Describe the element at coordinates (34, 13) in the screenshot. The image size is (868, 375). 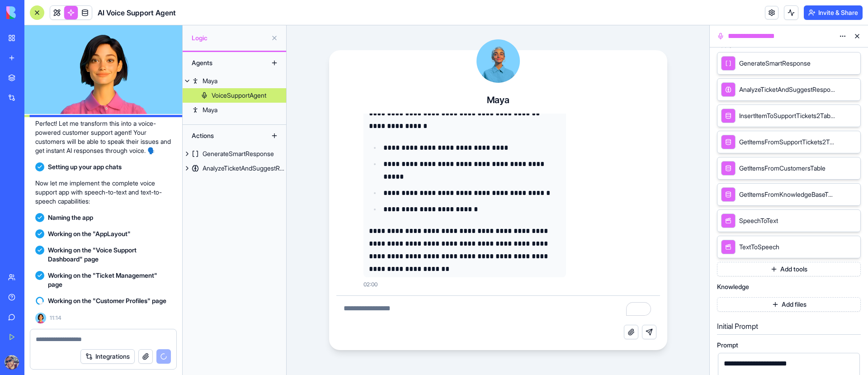
I see `img: logo` at that location.